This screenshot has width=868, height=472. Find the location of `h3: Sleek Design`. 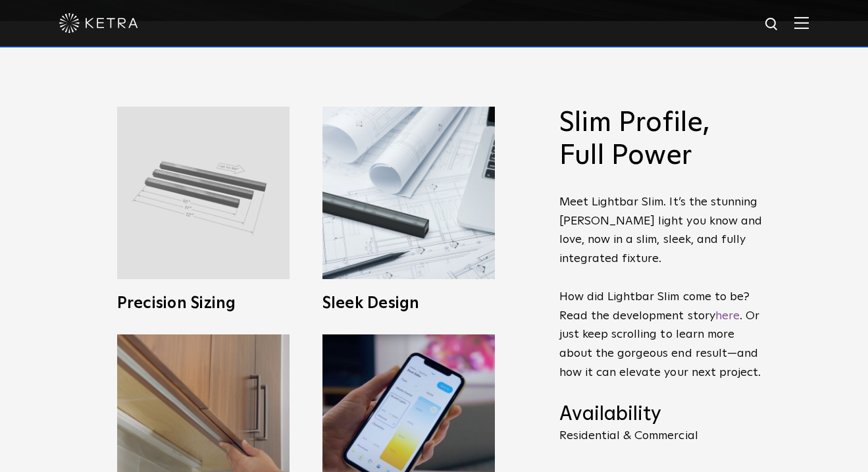

h3: Sleek Design is located at coordinates (409, 304).